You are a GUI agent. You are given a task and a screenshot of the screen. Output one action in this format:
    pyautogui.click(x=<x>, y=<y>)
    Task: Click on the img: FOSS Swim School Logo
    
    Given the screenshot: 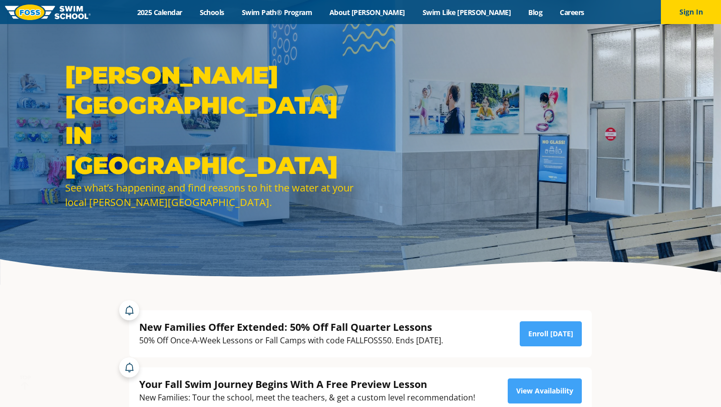 What is the action you would take?
    pyautogui.click(x=48, y=12)
    